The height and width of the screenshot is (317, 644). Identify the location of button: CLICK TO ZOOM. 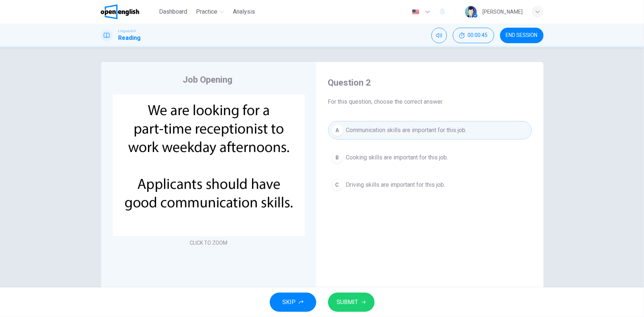
(209, 243).